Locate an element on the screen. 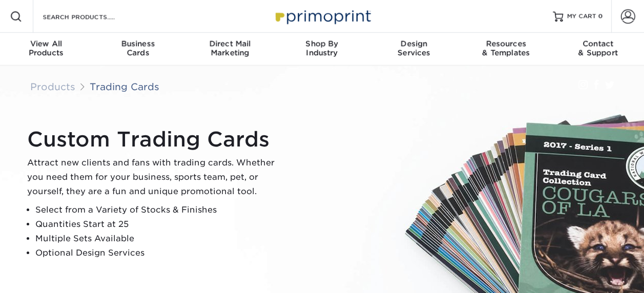  span: Contact is located at coordinates (598, 44).